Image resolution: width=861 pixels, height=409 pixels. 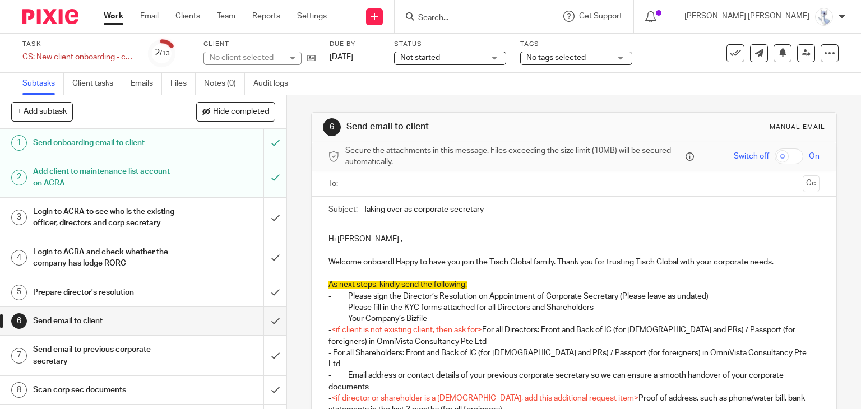 What do you see at coordinates (335, 184) in the screenshot?
I see `label: To:` at bounding box center [335, 184].